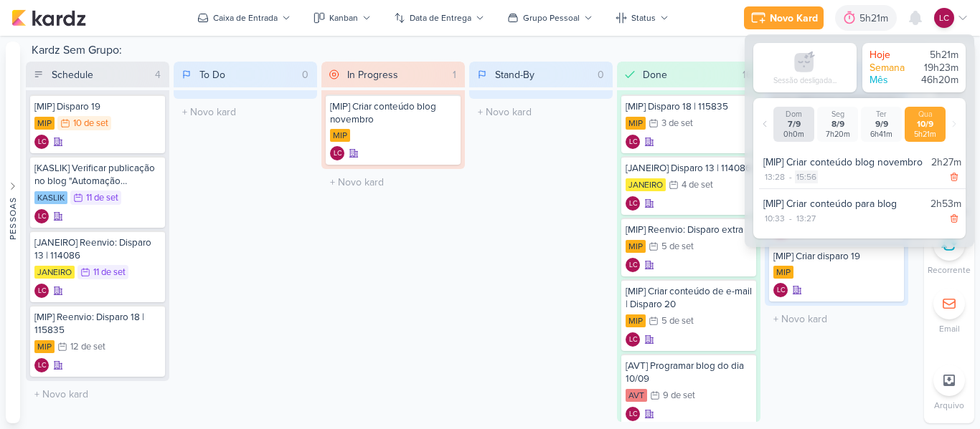 The width and height of the screenshot is (980, 429). Describe the element at coordinates (880, 134) in the screenshot. I see `div: 6h41m` at that location.